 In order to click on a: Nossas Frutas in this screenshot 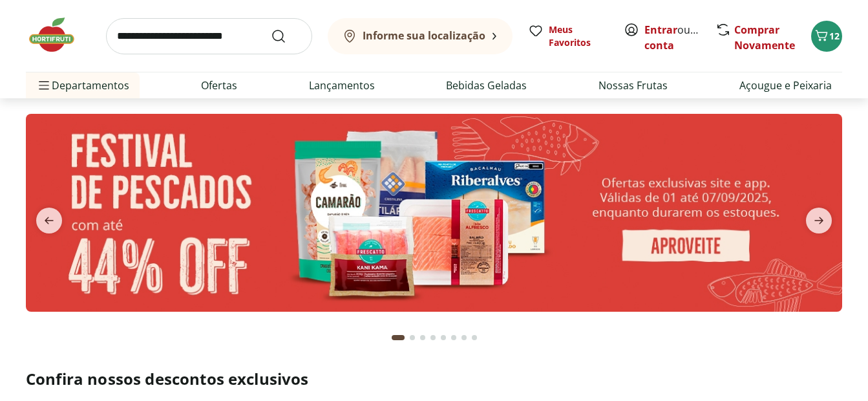, I will do `click(633, 85)`.